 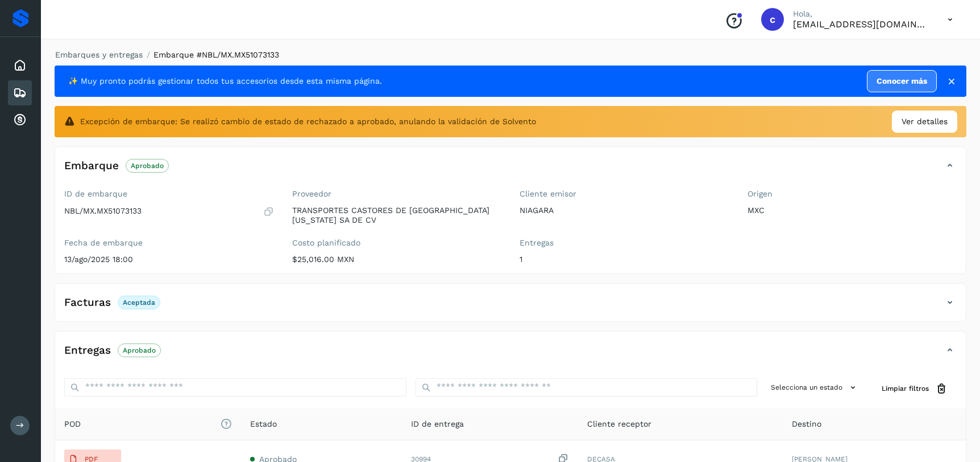 What do you see at coordinates (397, 194) in the screenshot?
I see `label: Proveedor` at bounding box center [397, 194].